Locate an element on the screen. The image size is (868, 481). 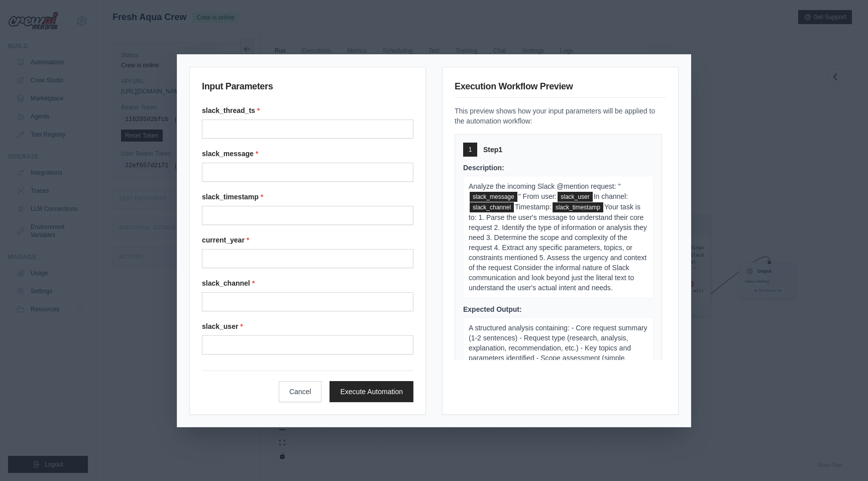
span: " From user: is located at coordinates (537, 197).